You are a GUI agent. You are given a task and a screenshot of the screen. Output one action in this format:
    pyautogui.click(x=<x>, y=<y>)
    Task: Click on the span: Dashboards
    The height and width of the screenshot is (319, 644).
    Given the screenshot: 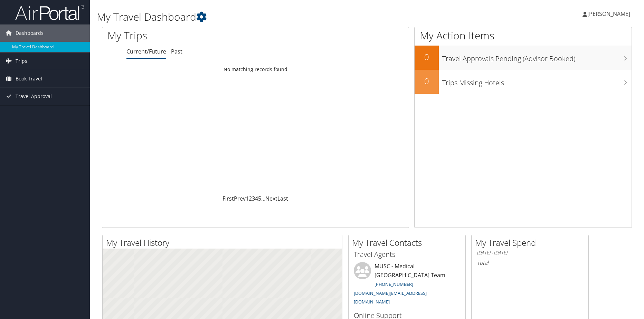 What is the action you would take?
    pyautogui.click(x=29, y=33)
    